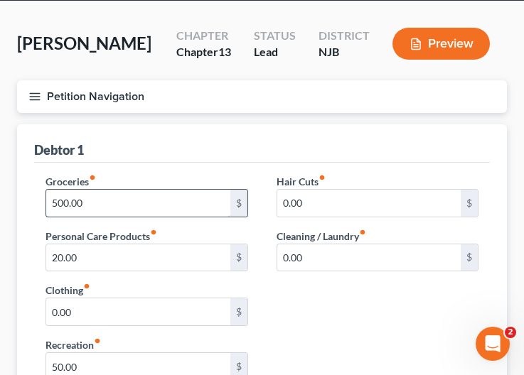 The image size is (524, 375). What do you see at coordinates (70, 181) in the screenshot?
I see `label: Groceries` at bounding box center [70, 181].